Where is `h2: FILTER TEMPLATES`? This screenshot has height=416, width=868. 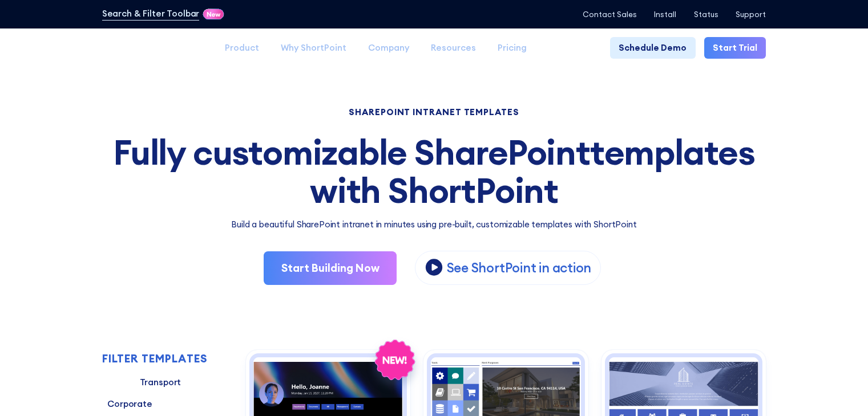
h2: FILTER TEMPLATES is located at coordinates (155, 359).